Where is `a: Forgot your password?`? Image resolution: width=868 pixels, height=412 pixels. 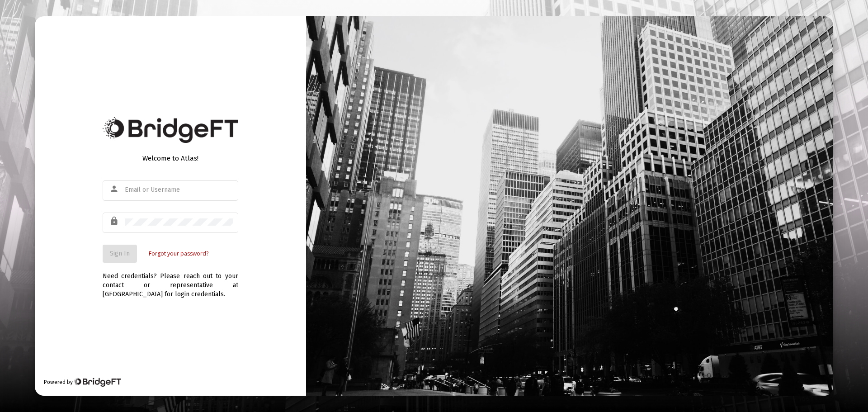 a: Forgot your password? is located at coordinates (179, 253).